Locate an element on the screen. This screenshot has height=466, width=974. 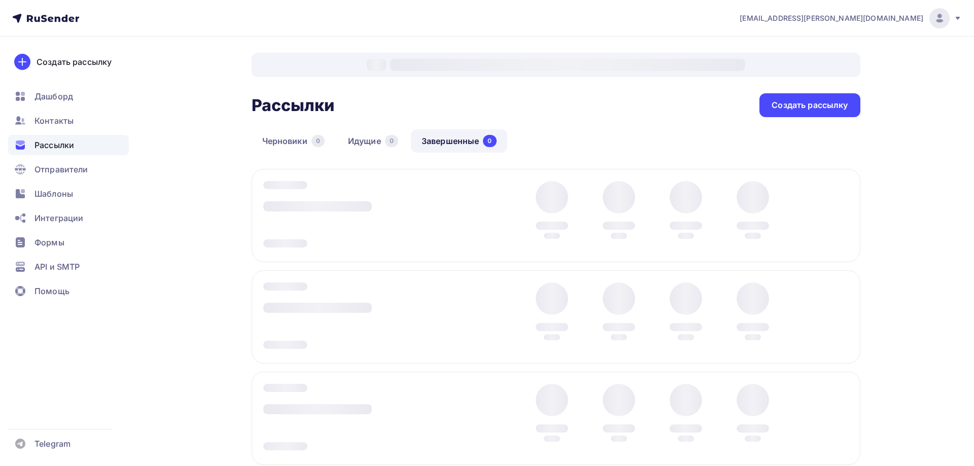
span: Telegram is located at coordinates (52, 444).